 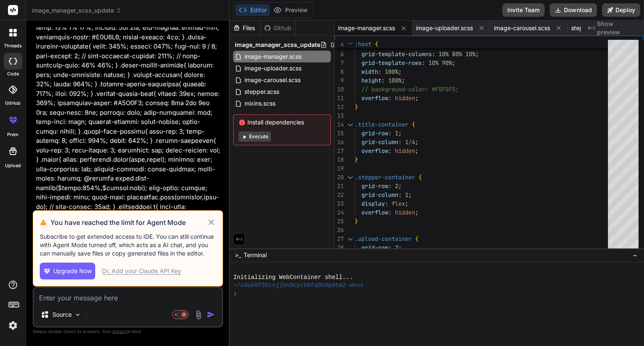 I want to click on button: Editor, so click(x=252, y=10).